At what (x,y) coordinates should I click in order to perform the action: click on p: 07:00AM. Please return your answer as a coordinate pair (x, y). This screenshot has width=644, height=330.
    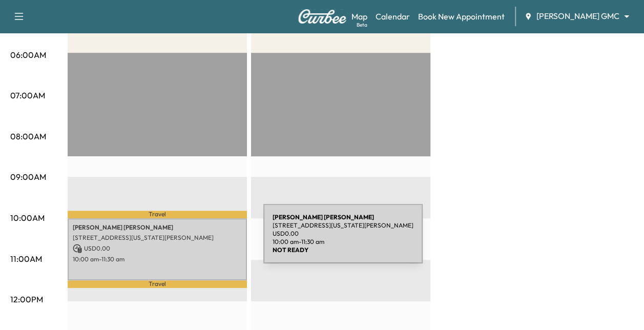
    Looking at the image, I should click on (27, 95).